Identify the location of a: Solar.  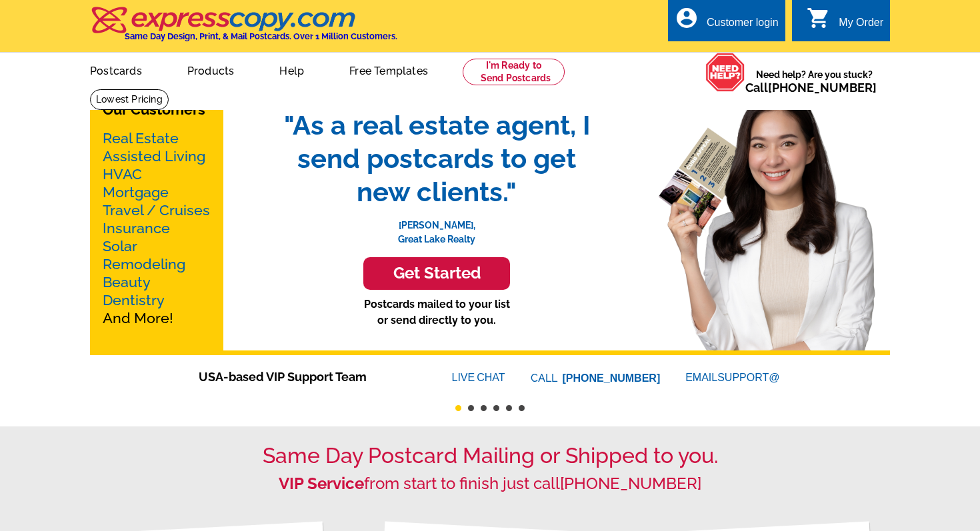
(120, 246).